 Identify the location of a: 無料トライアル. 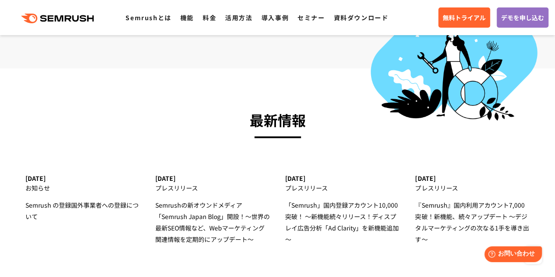
(464, 18).